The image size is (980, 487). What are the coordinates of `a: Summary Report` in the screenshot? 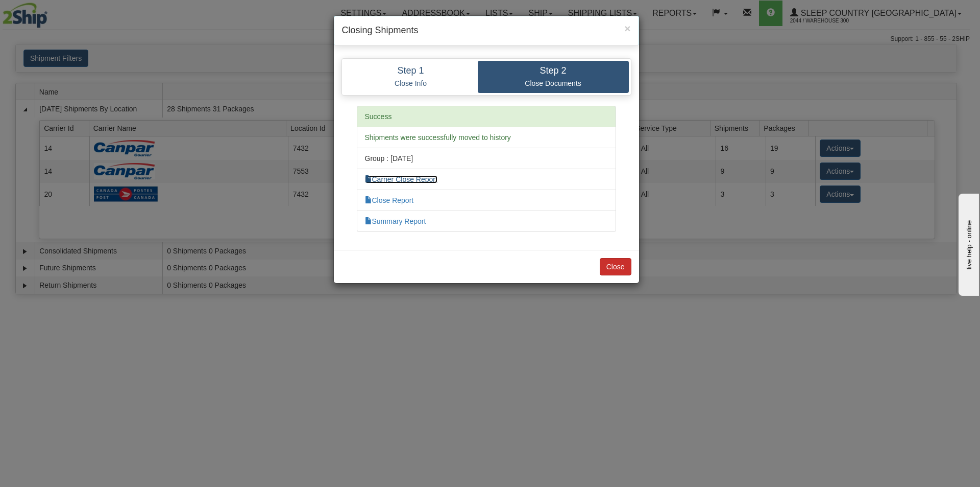 It's located at (396, 221).